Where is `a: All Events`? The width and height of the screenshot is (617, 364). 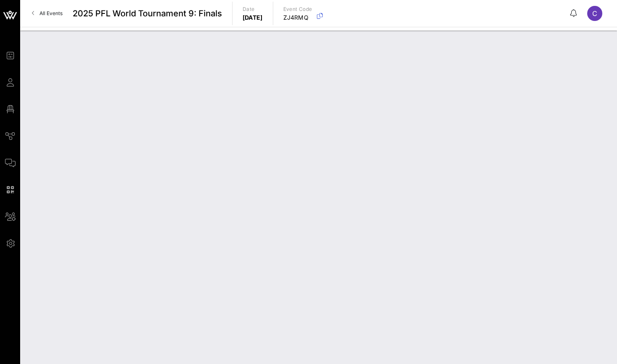
a: All Events is located at coordinates (47, 13).